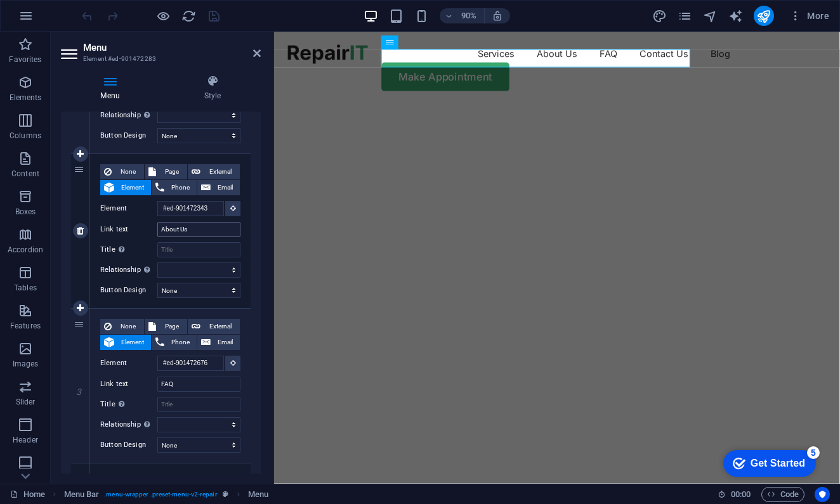 Image resolution: width=840 pixels, height=504 pixels. I want to click on h2: Menu, so click(172, 48).